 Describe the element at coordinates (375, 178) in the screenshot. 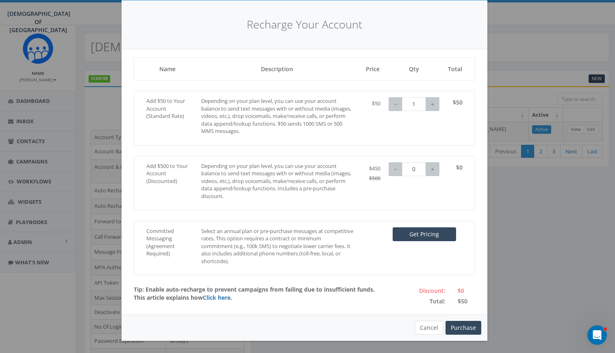

I see `span: $500` at that location.